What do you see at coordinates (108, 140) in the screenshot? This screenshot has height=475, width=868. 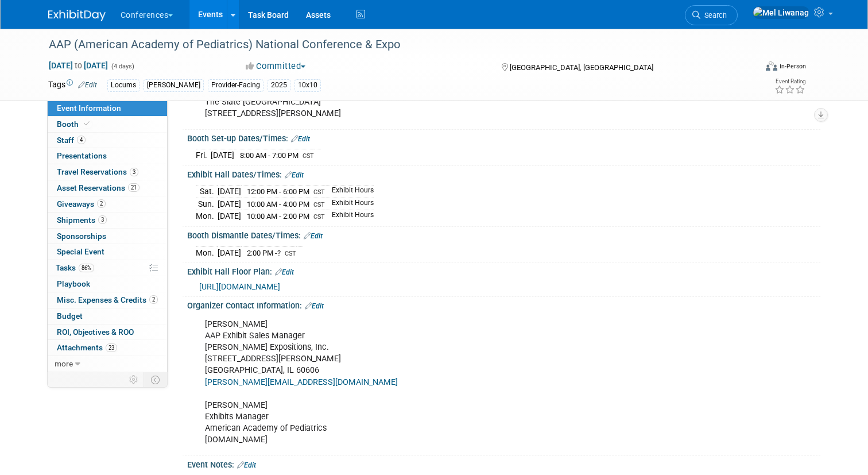 I see `a: Staff4` at bounding box center [108, 140].